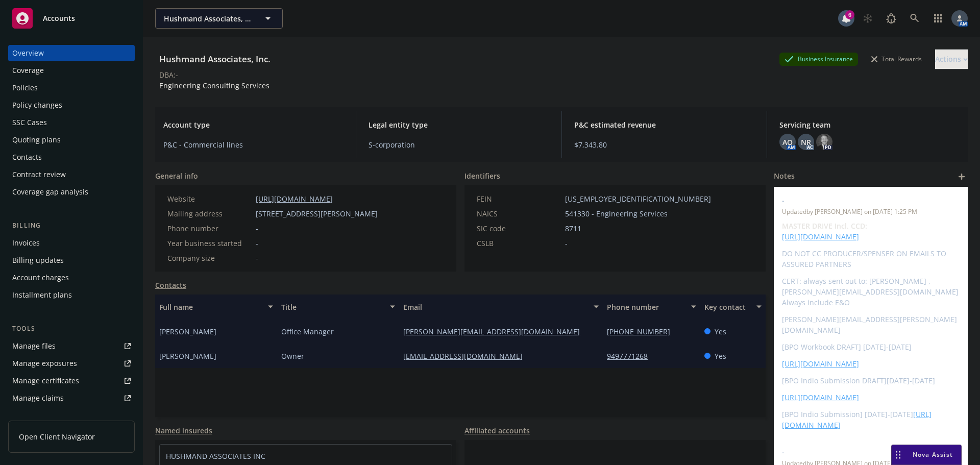  Describe the element at coordinates (616, 214) in the screenshot. I see `span: 541330 - Engineering Services` at that location.